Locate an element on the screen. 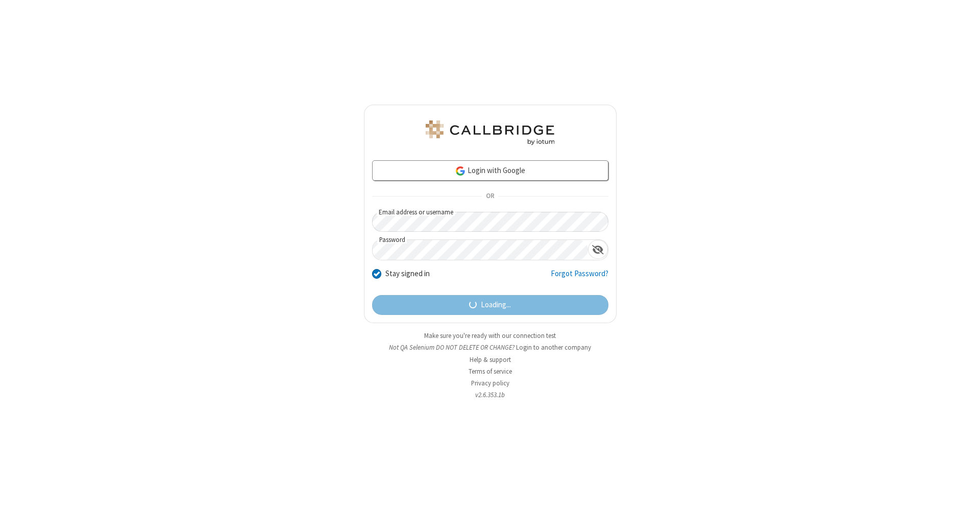  input: Email address or username is located at coordinates (490, 222).